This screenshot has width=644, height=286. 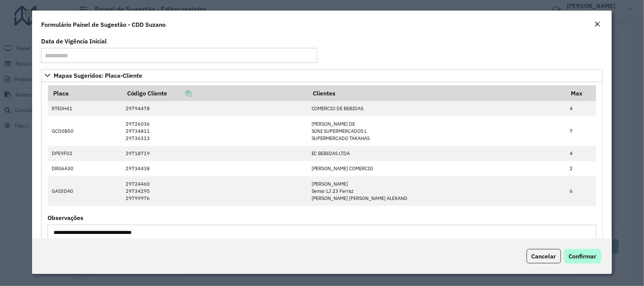 I want to click on td: COMERCIO DE BEBIDAS, so click(x=436, y=109).